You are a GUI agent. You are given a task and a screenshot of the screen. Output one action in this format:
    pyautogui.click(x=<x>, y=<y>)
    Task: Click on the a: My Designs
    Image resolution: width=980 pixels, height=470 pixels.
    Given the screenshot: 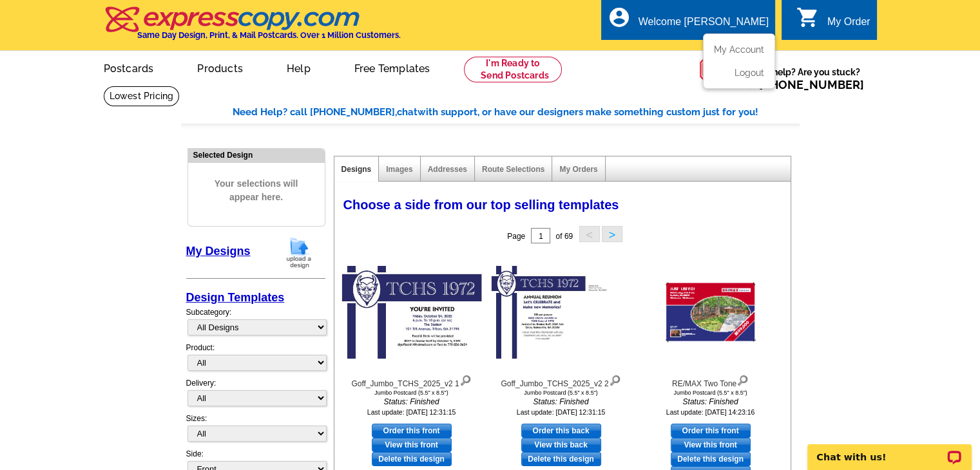 What is the action you would take?
    pyautogui.click(x=219, y=251)
    